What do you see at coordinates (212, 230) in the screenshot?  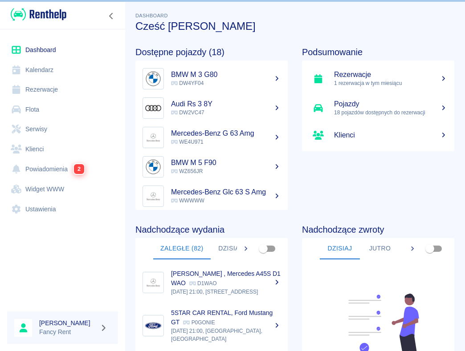 I see `h4: Nadchodzące wydania` at bounding box center [212, 230].